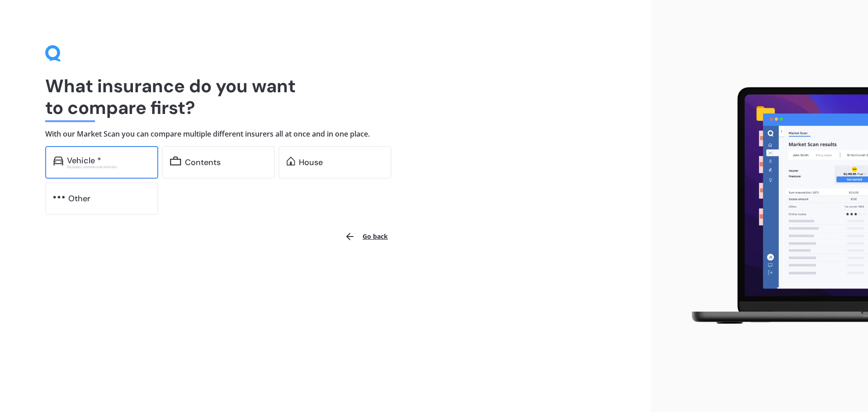  I want to click on img: content.01f40a52572271636b6f.svg, so click(175, 161).